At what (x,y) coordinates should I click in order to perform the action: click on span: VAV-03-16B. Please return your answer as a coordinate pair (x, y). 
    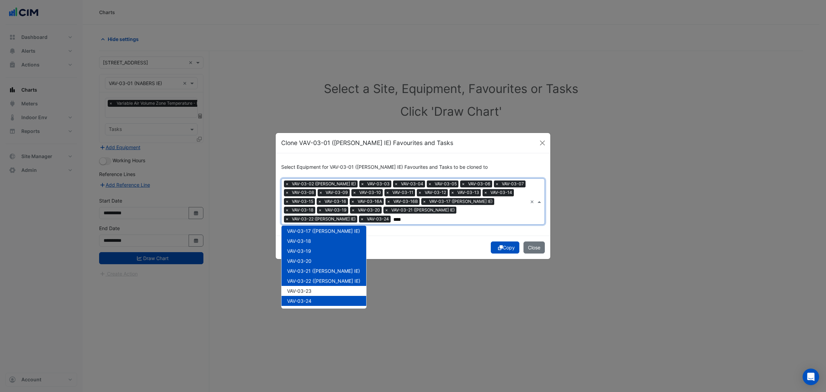
    Looking at the image, I should click on (406, 201).